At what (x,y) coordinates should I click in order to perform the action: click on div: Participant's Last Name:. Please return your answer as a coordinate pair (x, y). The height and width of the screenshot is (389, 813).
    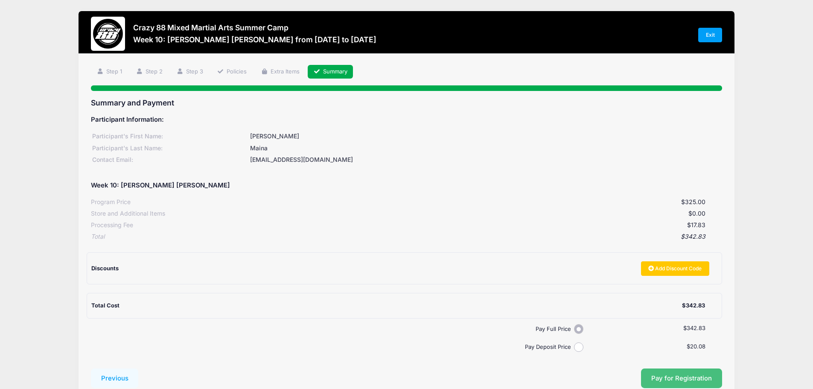
    Looking at the image, I should click on (170, 148).